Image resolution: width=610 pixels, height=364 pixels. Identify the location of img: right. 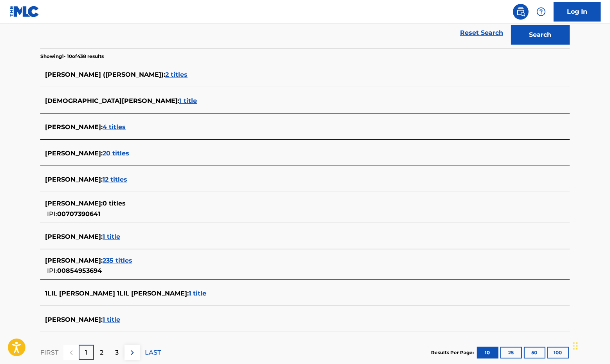
(132, 353).